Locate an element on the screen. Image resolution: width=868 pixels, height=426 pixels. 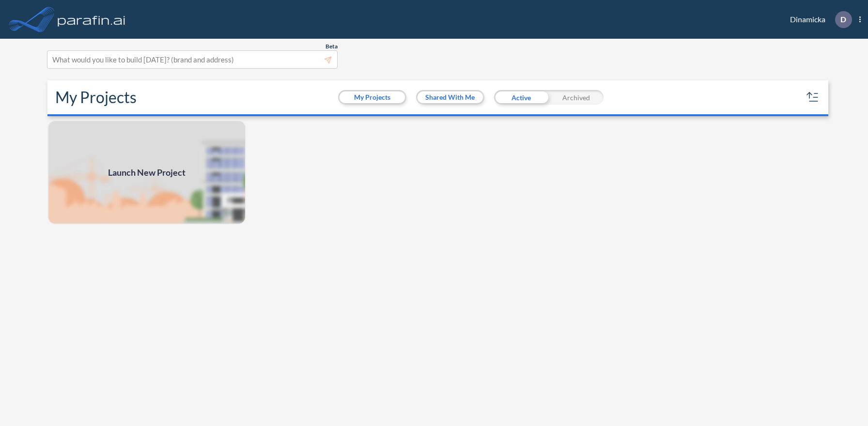
img: logo is located at coordinates (92, 19).